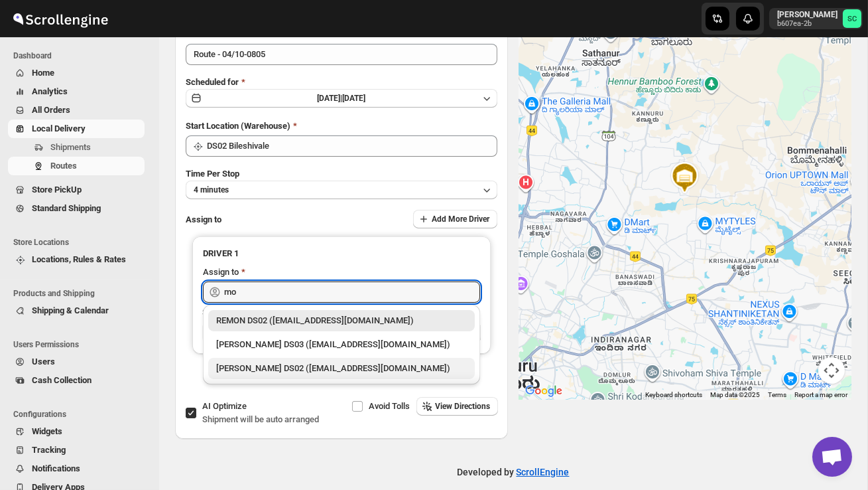 This screenshot has height=490, width=868. What do you see at coordinates (82, 345) in the screenshot?
I see `span: Users Permissions` at bounding box center [82, 345].